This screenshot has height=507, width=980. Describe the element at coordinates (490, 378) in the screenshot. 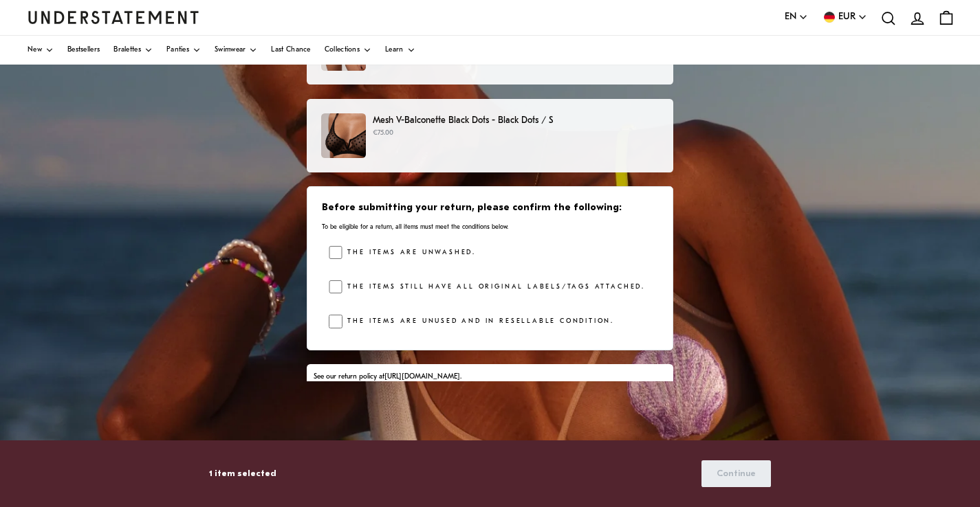

I see `div: See our return policy at .` at that location.